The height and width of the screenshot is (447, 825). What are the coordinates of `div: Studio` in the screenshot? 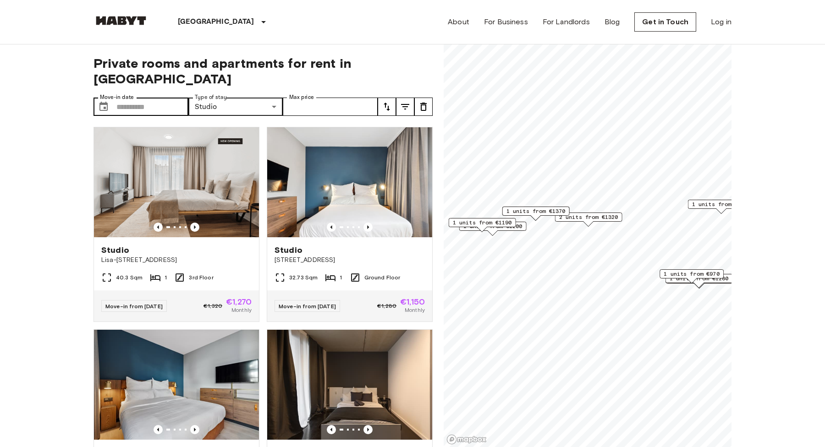 It's located at (236, 107).